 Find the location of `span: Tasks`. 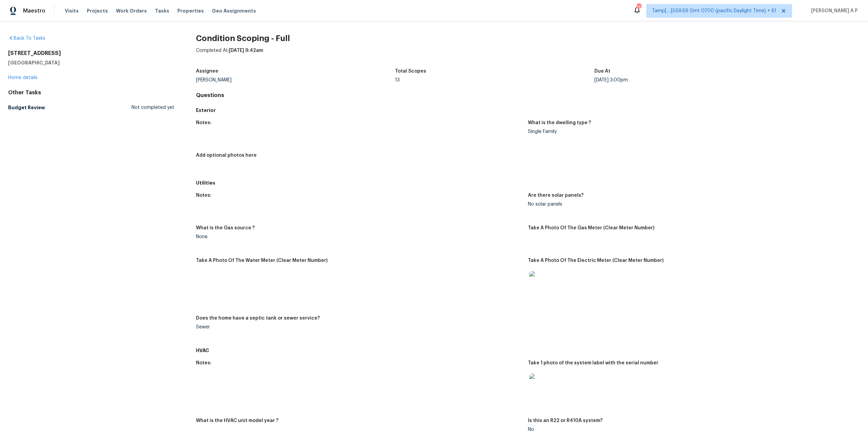

span: Tasks is located at coordinates (162, 11).